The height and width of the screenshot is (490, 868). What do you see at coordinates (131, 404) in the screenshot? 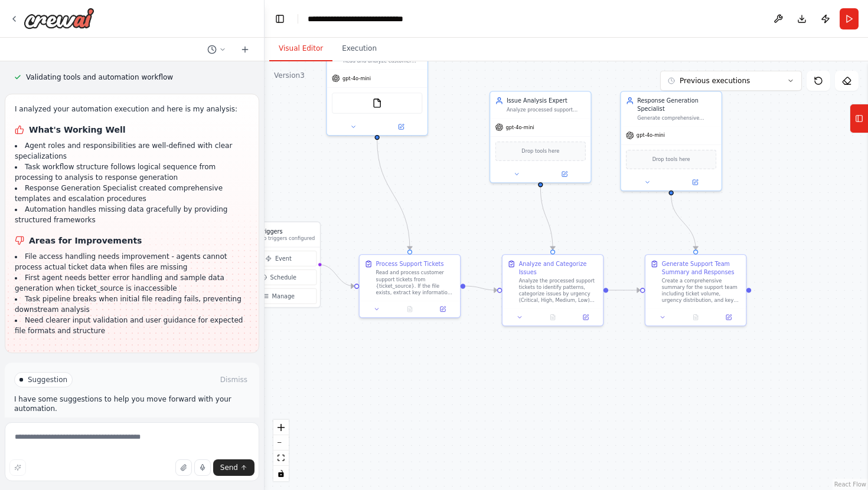
I see `p: I have some suggestions to help you move forward with your automation.` at bounding box center [131, 404].